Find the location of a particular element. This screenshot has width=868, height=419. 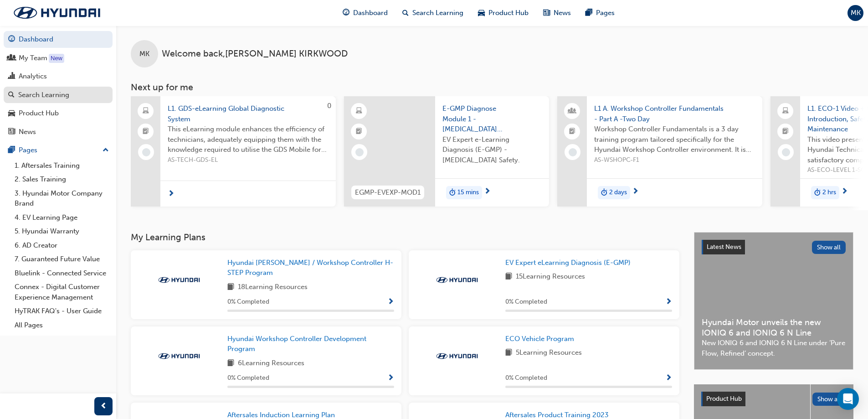

span: people-icon is located at coordinates (573, 111).